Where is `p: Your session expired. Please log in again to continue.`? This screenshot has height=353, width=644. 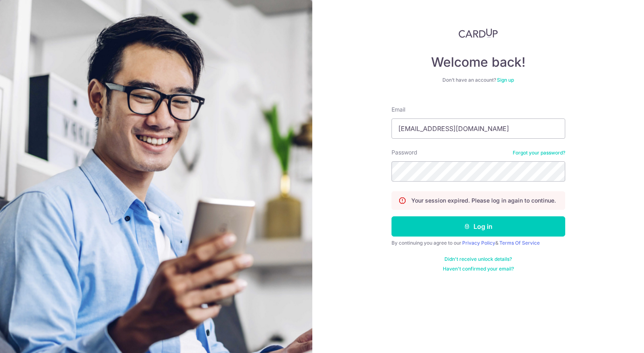
p: Your session expired. Please log in again to continue. is located at coordinates (484, 201).